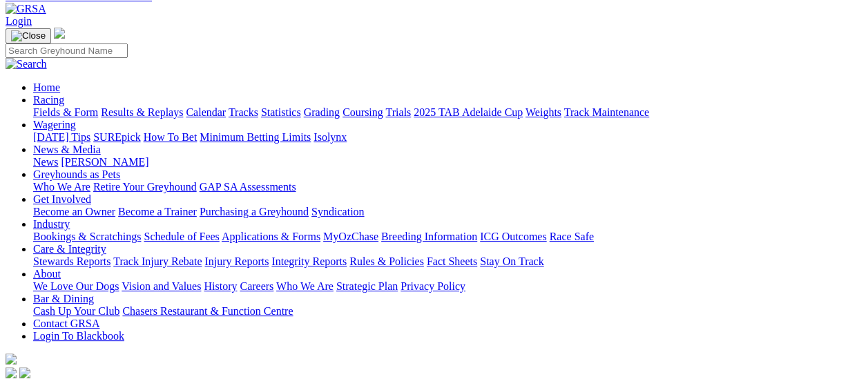  What do you see at coordinates (448, 262) in the screenshot?
I see `div: Care & Integrity` at bounding box center [448, 262].